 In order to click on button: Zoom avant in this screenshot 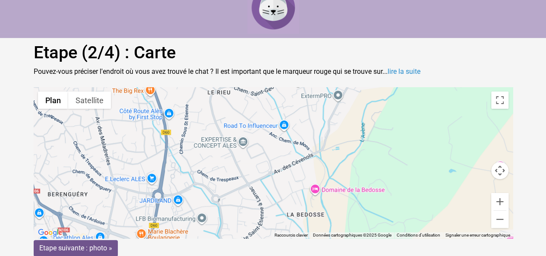, I will do `click(500, 202)`.